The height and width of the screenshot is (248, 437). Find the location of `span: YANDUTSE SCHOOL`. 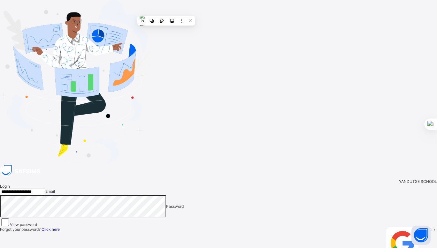

span: YANDUTSE SCHOOL is located at coordinates (418, 182).